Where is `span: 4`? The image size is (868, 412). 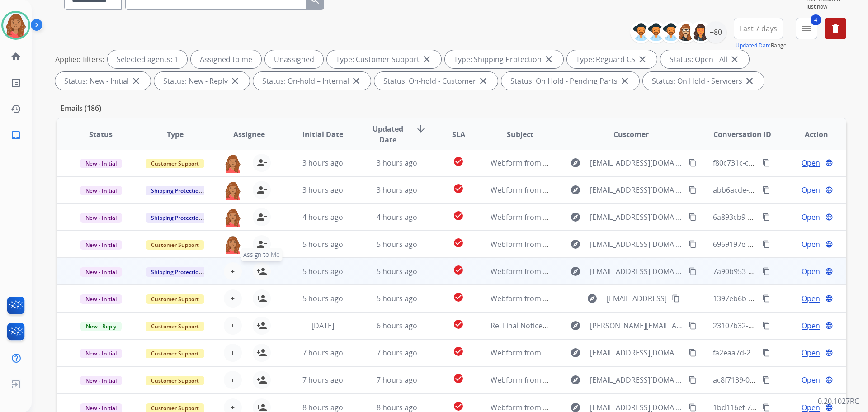 span: 4 is located at coordinates (815, 20).